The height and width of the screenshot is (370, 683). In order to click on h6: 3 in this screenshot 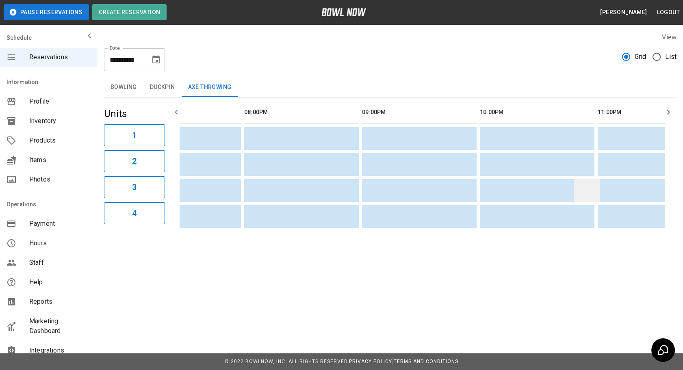, I will do `click(134, 187)`.